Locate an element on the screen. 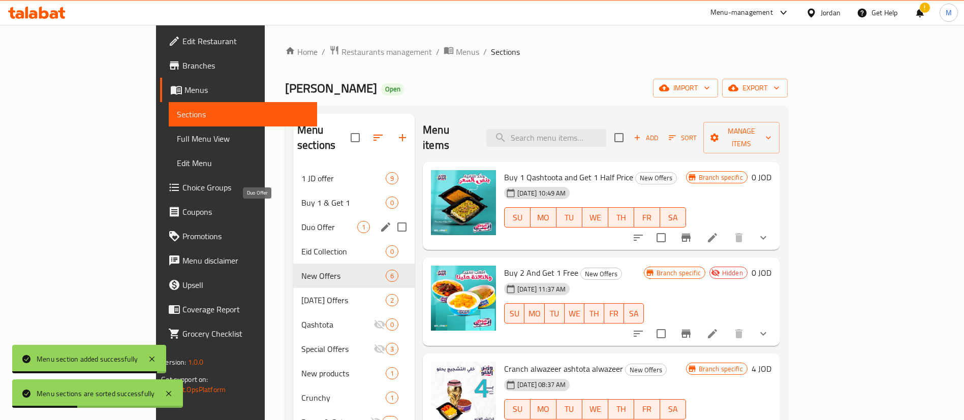  span: TH is located at coordinates (621, 217).